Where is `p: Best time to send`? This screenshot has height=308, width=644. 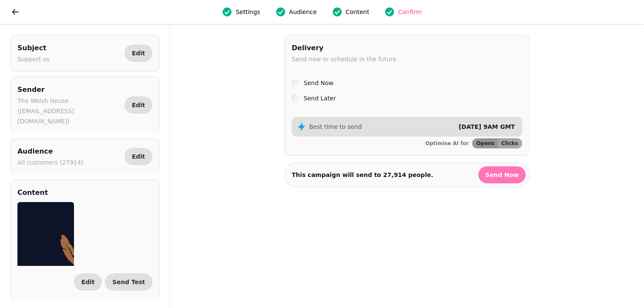 p: Best time to send is located at coordinates (336, 127).